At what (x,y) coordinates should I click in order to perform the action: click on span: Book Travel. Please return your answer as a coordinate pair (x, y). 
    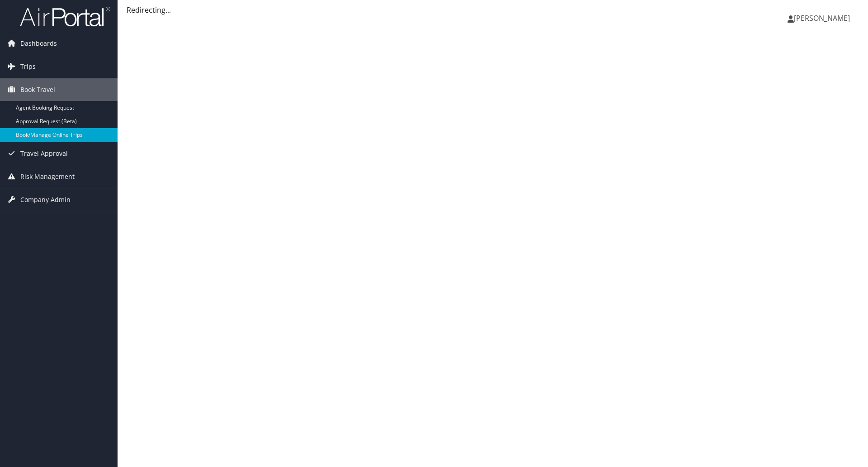
    Looking at the image, I should click on (37, 90).